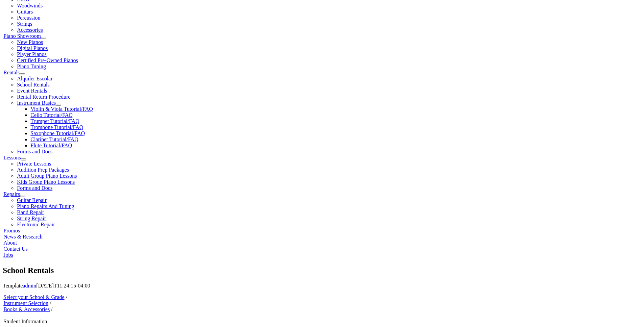 Image resolution: width=644 pixels, height=327 pixels. Describe the element at coordinates (54, 139) in the screenshot. I see `span: Clarinet Tutorial/FAQ` at that location.